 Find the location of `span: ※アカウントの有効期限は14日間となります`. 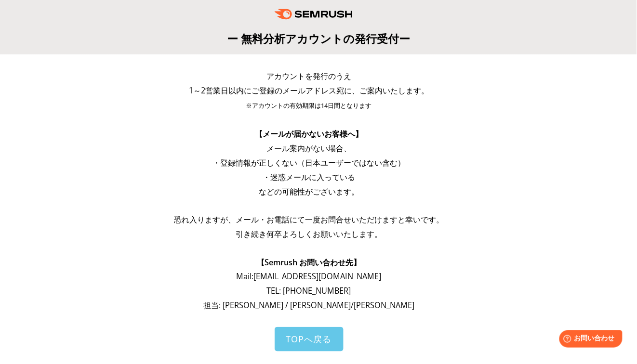

span: ※アカウントの有効期限は14日間となります is located at coordinates (309, 105).